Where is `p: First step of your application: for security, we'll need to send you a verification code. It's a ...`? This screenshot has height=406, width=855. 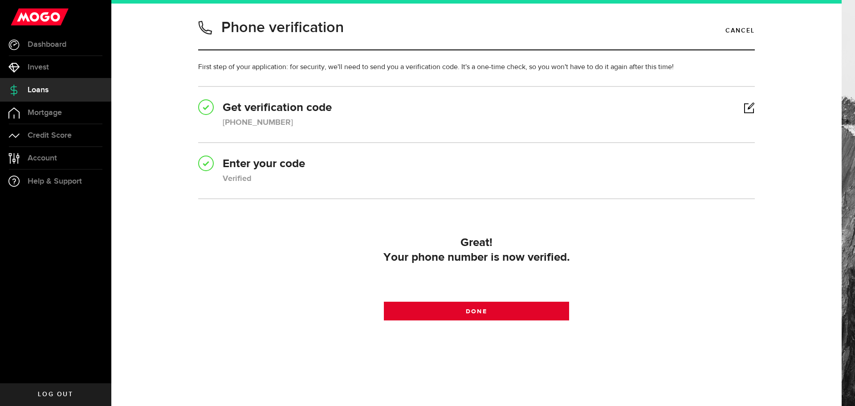
p: First step of your application: for security, we'll need to send you a verification code. It's a ... is located at coordinates (476, 67).